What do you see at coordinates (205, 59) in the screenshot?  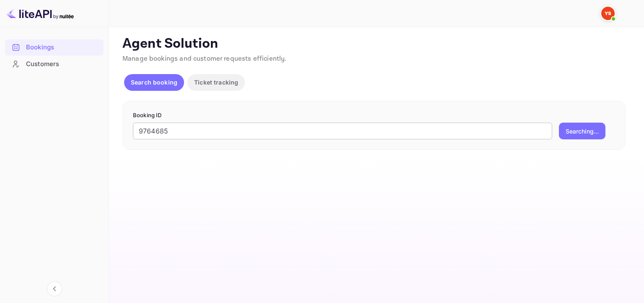 I see `span: Manage bookings and customer requests efficiently.` at bounding box center [205, 59].